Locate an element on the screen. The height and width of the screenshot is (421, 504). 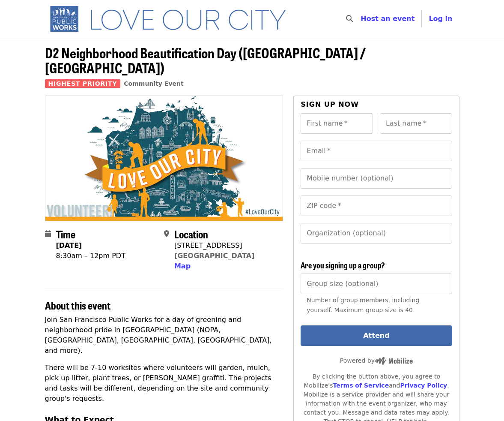
button: Log in is located at coordinates (440, 19).